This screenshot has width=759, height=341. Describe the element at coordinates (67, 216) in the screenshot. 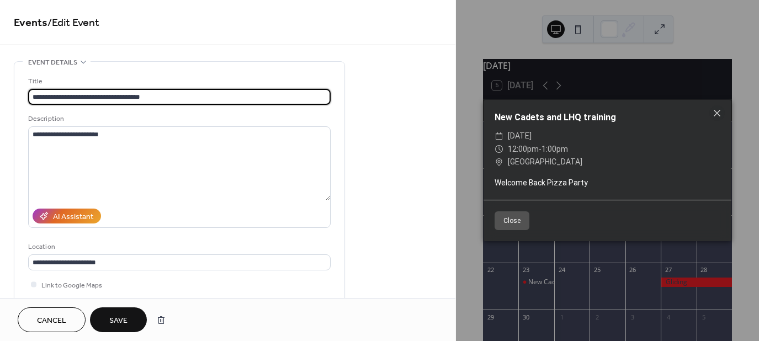

I see `button: AI Assistant` at that location.